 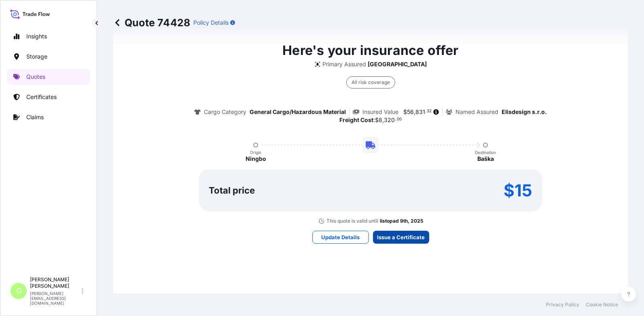 I want to click on span: 56, so click(x=410, y=112).